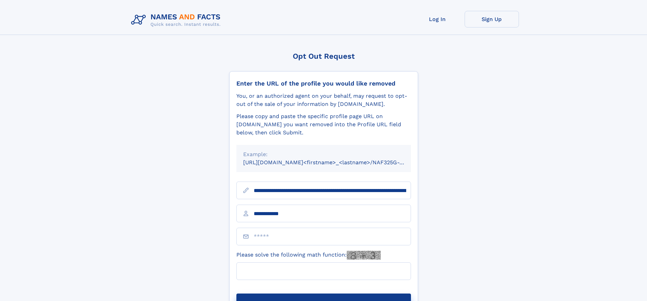  What do you see at coordinates (177, 20) in the screenshot?
I see `img: Logo Names and Facts` at bounding box center [177, 20].